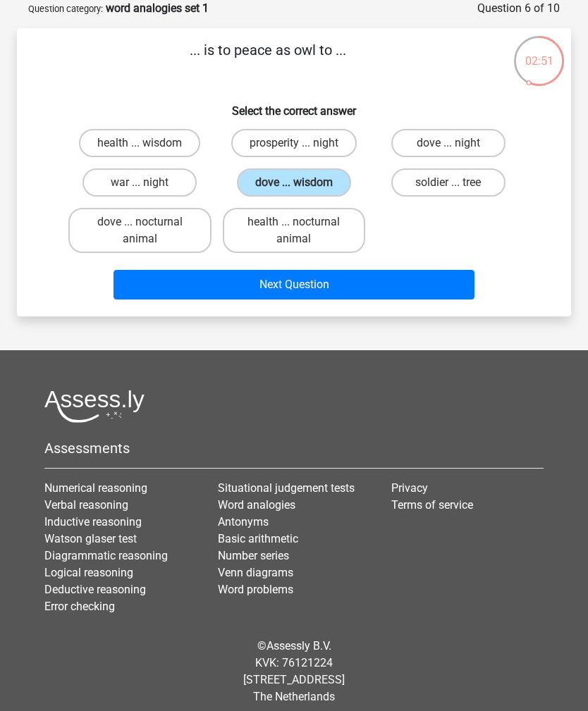  I want to click on h5: Assessments, so click(294, 448).